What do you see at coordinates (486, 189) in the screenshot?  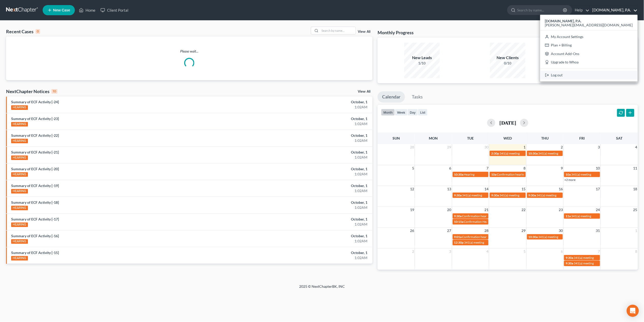 I see `span: 14` at bounding box center [486, 189].